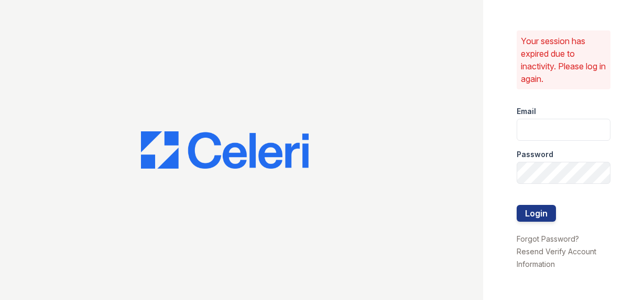 This screenshot has width=644, height=300. What do you see at coordinates (563, 60) in the screenshot?
I see `p: Your session has expired due to inactivity. Please log in again.` at bounding box center [563, 60].